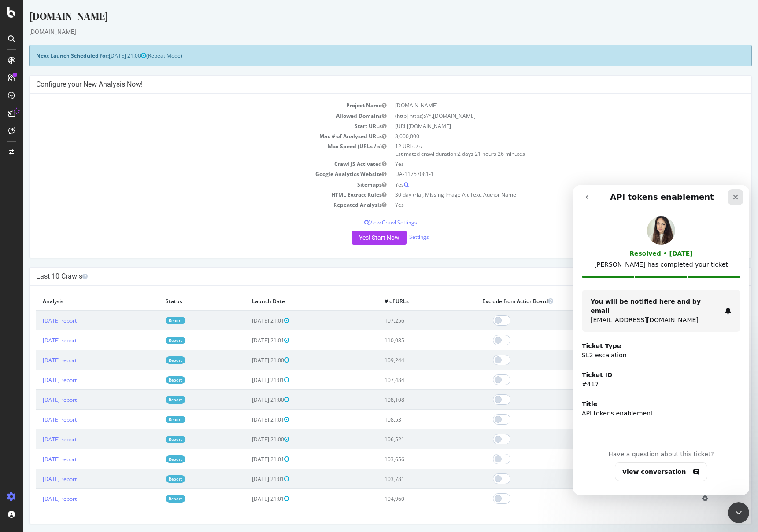 The height and width of the screenshot is (532, 758). Describe the element at coordinates (23, 190) in the screenshot. I see `strong: Ticket ID` at that location.